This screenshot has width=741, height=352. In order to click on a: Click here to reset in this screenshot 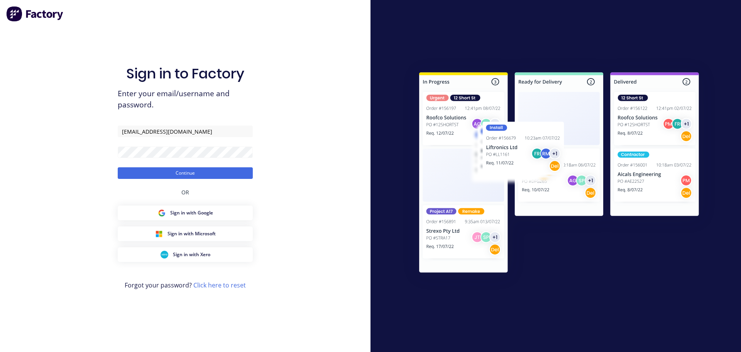, I will do `click(220, 285)`.